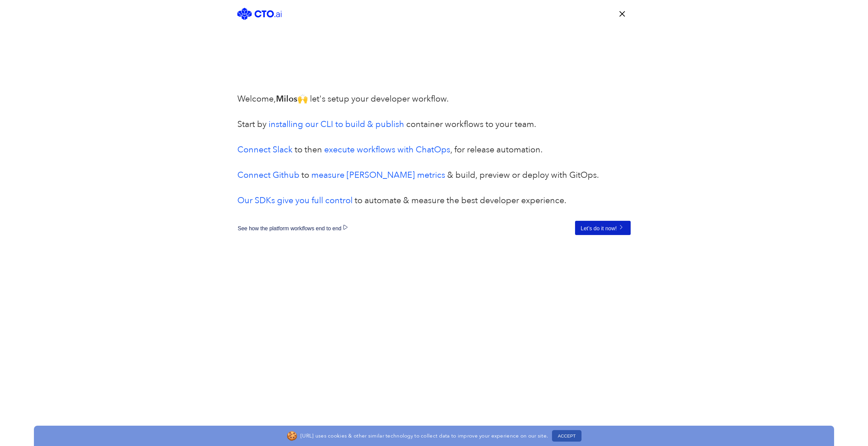 This screenshot has width=868, height=446. I want to click on span: Milos, so click(286, 99).